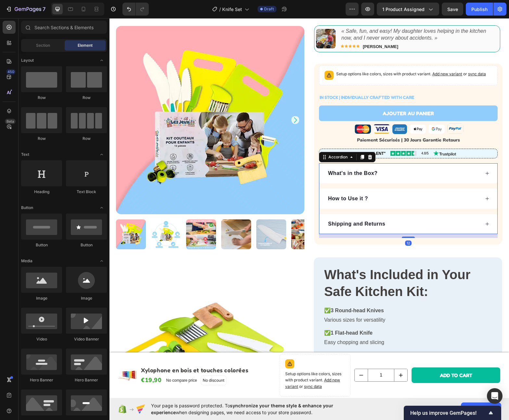 This screenshot has height=420, width=509. What do you see at coordinates (308, 111) in the screenshot?
I see `img: gempages_585840560439296707-086f34ff-0ef2-49f8-9fe4-68fc70740d68.png` at bounding box center [308, 111].